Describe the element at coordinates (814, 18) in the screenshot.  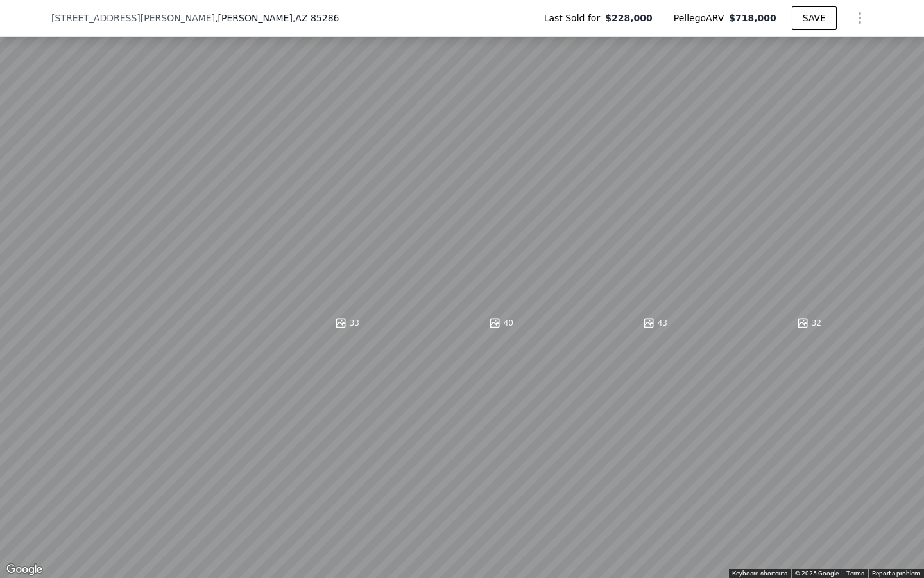
I see `button: SAVE` at that location.